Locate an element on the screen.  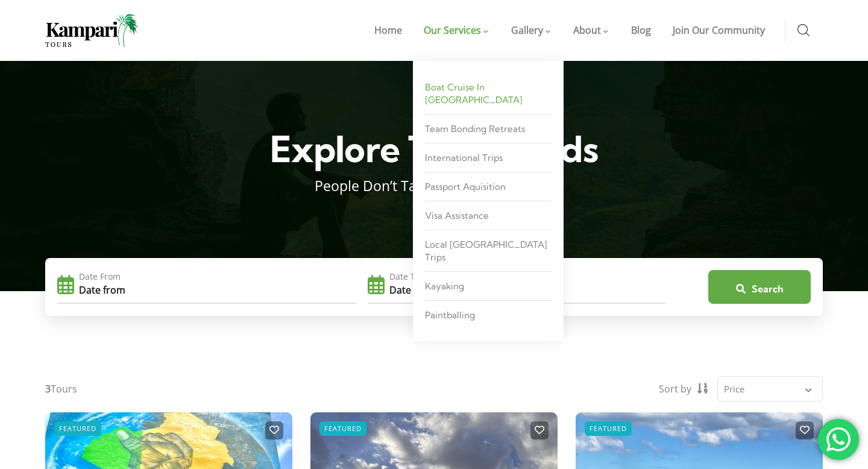
a: Paintballing is located at coordinates (488, 315).